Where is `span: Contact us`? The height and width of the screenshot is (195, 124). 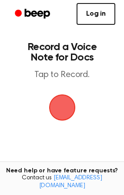
span: Contact us is located at coordinates (62, 182).